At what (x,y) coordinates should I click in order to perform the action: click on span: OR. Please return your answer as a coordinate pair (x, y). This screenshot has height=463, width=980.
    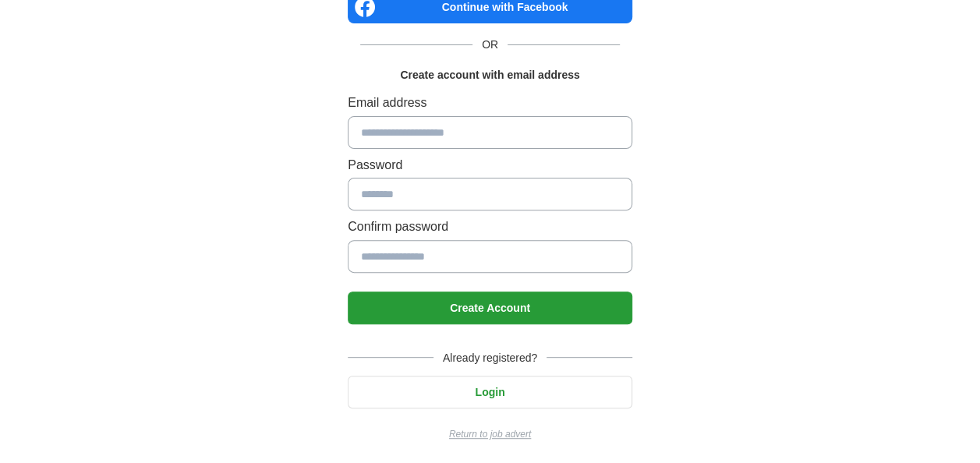
    Looking at the image, I should click on (489, 45).